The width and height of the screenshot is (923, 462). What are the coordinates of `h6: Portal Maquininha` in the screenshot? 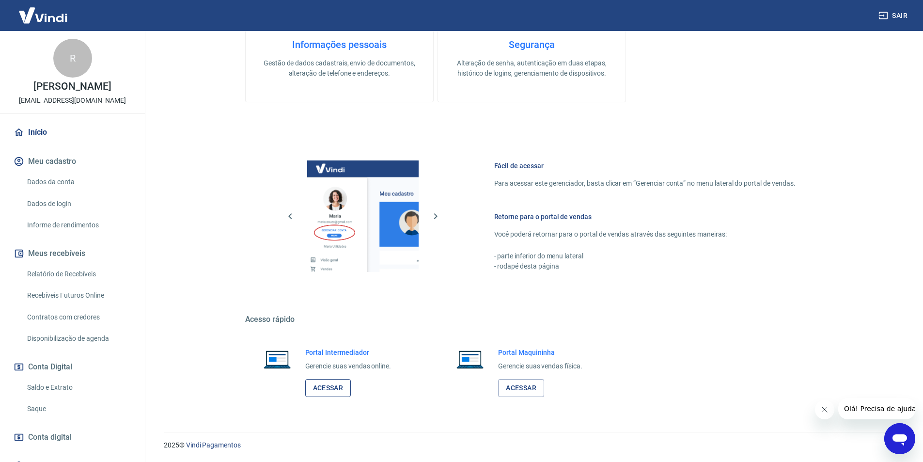 It's located at (540, 352).